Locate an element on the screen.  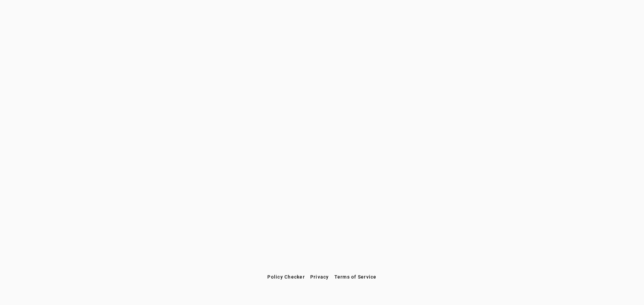
button: Policy Checker is located at coordinates (286, 277).